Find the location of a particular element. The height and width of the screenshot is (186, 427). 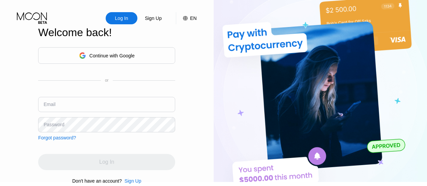

div: Forgot password? is located at coordinates (57, 138).